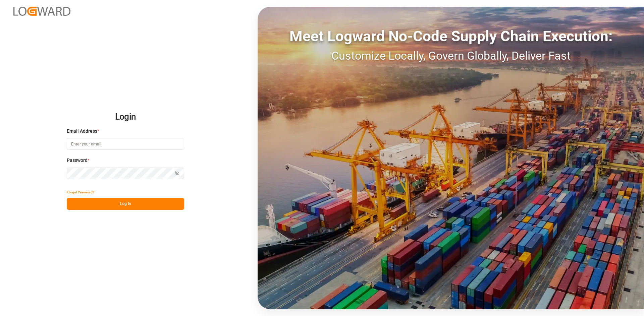  What do you see at coordinates (450, 36) in the screenshot?
I see `div: Meet Logward No-Code Supply Chain Execution:` at bounding box center [450, 36].